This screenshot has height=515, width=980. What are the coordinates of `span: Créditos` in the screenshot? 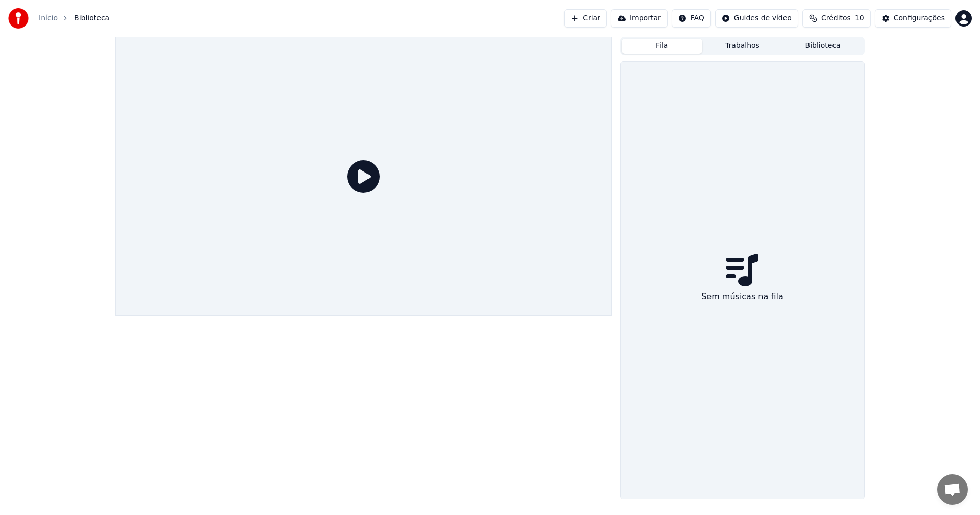 It's located at (836, 18).